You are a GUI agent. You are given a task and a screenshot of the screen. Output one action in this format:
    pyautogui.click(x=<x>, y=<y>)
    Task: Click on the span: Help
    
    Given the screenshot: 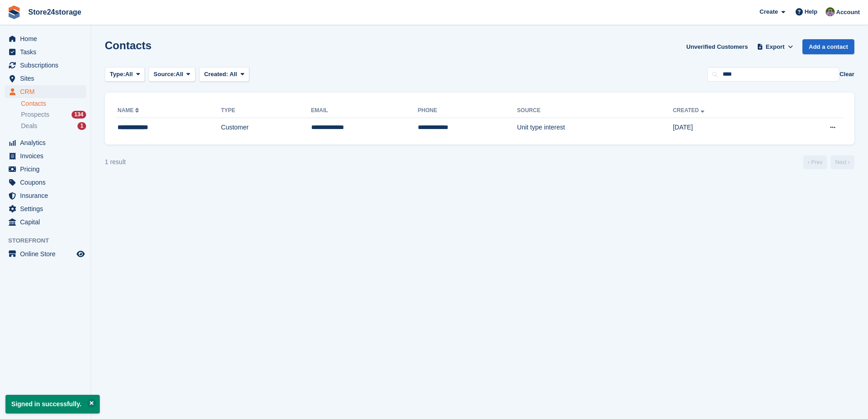 What is the action you would take?
    pyautogui.click(x=811, y=12)
    